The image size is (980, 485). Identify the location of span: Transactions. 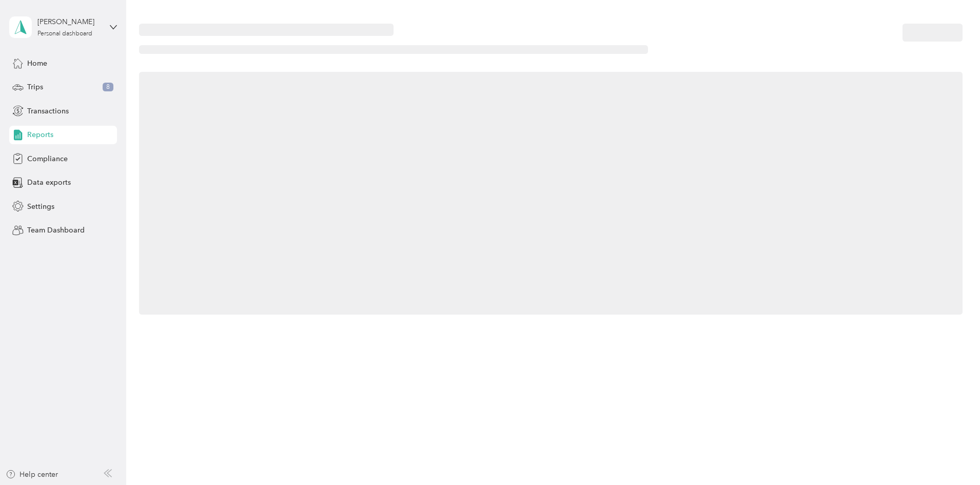
(48, 111).